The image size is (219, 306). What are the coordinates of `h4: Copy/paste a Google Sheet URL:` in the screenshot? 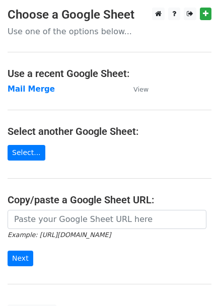 It's located at (109, 200).